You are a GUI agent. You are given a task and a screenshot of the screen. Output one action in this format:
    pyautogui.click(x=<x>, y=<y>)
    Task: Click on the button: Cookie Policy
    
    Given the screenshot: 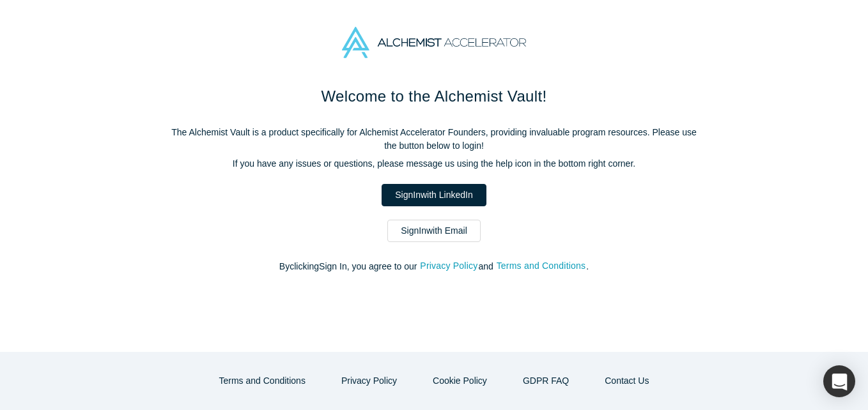 What is the action you would take?
    pyautogui.click(x=460, y=381)
    